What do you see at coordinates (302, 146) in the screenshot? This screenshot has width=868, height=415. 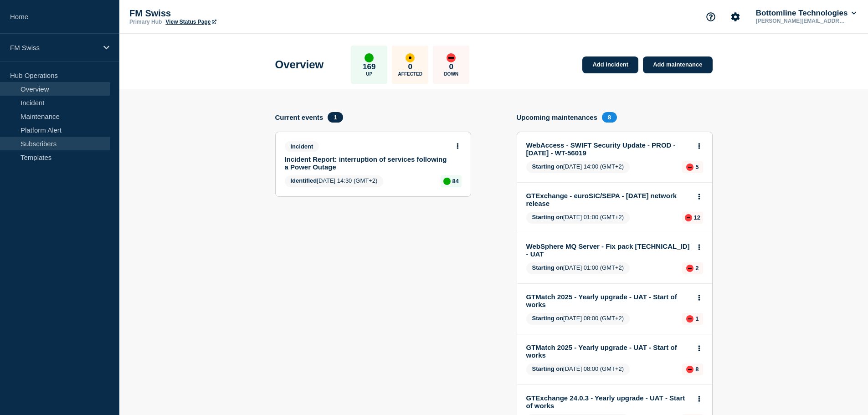 I see `span: Incident` at bounding box center [302, 146].